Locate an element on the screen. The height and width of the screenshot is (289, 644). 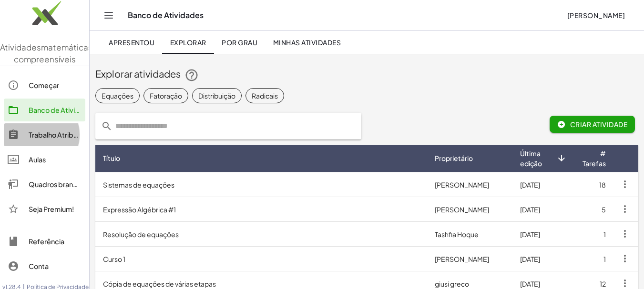
button: Alternar navegação is located at coordinates (109, 15).